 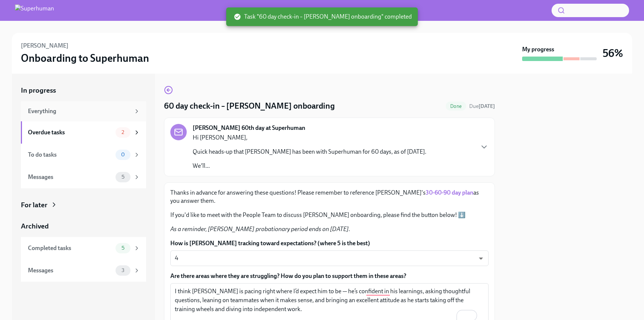 What do you see at coordinates (123, 155) in the screenshot?
I see `span: 0` at bounding box center [123, 155].